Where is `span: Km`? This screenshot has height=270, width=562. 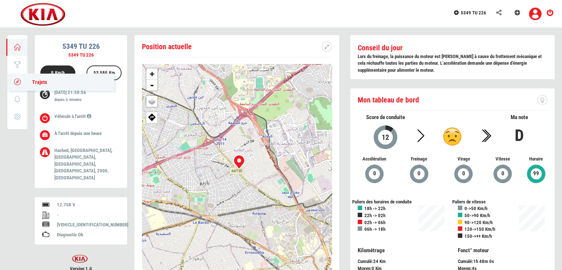
span: Km is located at coordinates (382, 261).